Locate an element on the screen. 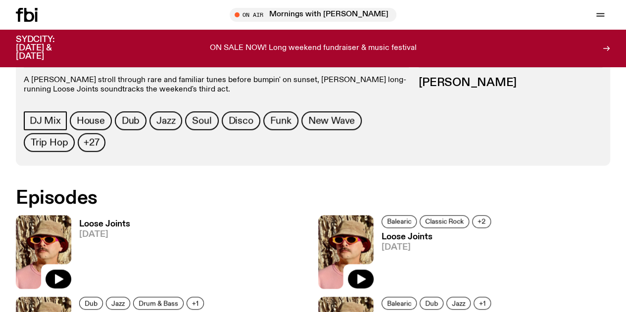 The image size is (626, 312). a: Trip Hop is located at coordinates (49, 143).